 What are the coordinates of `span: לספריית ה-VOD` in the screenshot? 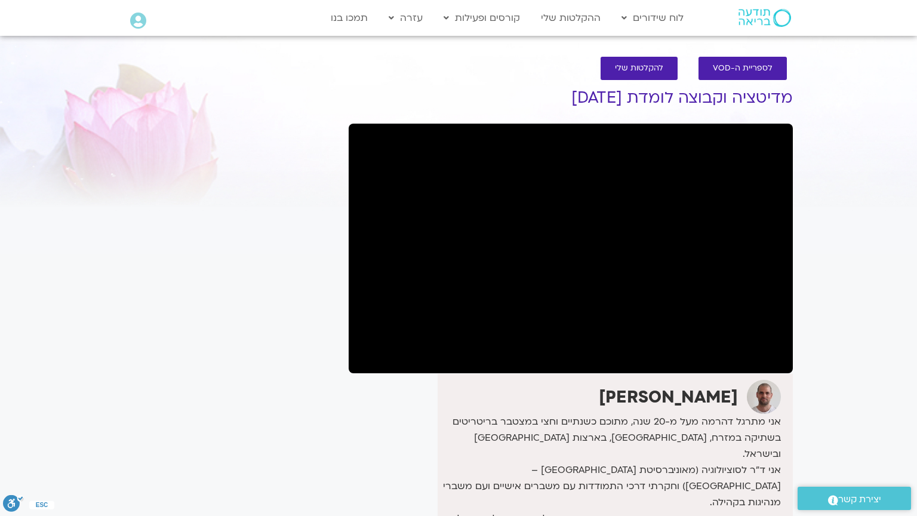 It's located at (743, 68).